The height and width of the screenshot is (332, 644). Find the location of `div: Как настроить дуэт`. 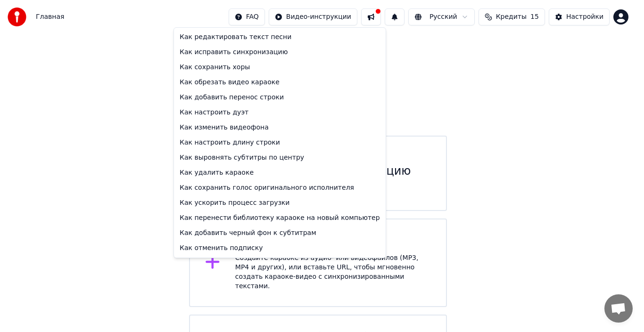

div: Как настроить дуэт is located at coordinates (280, 112).